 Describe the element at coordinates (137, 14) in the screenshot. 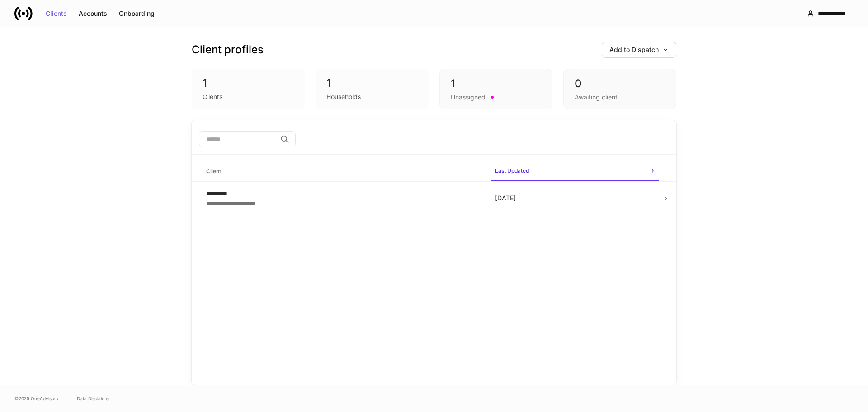

I see `div: Onboarding` at that location.